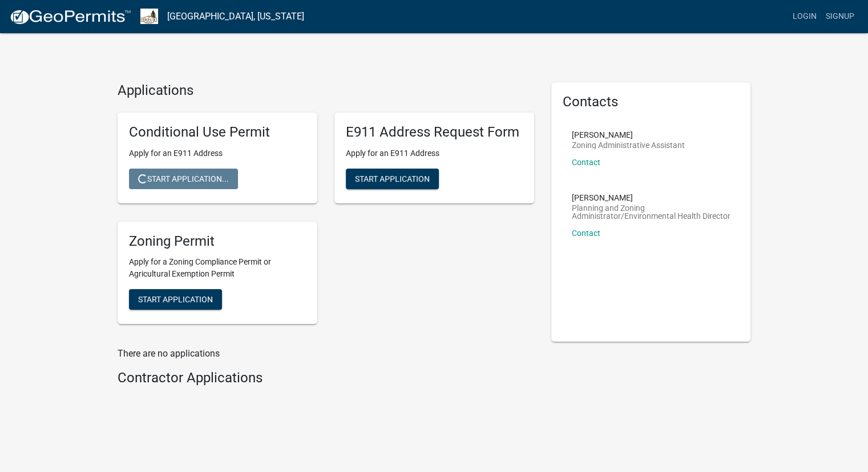  Describe the element at coordinates (217, 132) in the screenshot. I see `h5: Conditional Use Permit` at that location.